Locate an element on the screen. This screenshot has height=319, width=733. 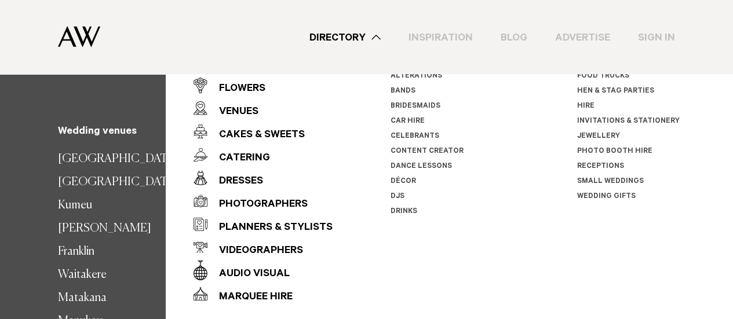
a: Dance Lessons is located at coordinates (421, 167).